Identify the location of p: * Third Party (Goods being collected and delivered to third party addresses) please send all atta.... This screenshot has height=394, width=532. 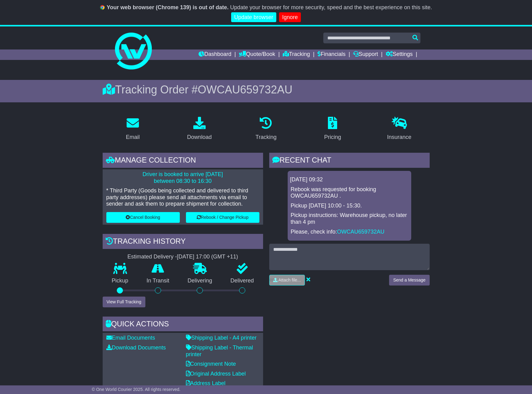
(183, 197).